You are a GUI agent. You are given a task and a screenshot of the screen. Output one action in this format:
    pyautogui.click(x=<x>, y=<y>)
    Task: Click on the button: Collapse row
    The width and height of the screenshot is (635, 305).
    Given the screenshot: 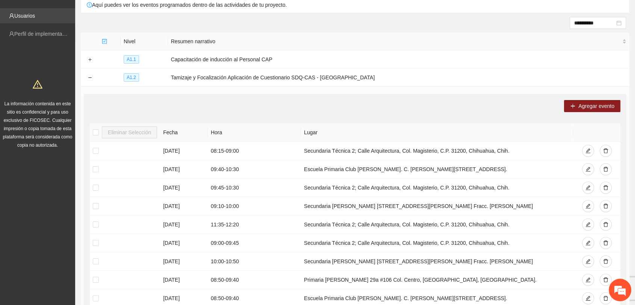 What is the action you would take?
    pyautogui.click(x=90, y=78)
    